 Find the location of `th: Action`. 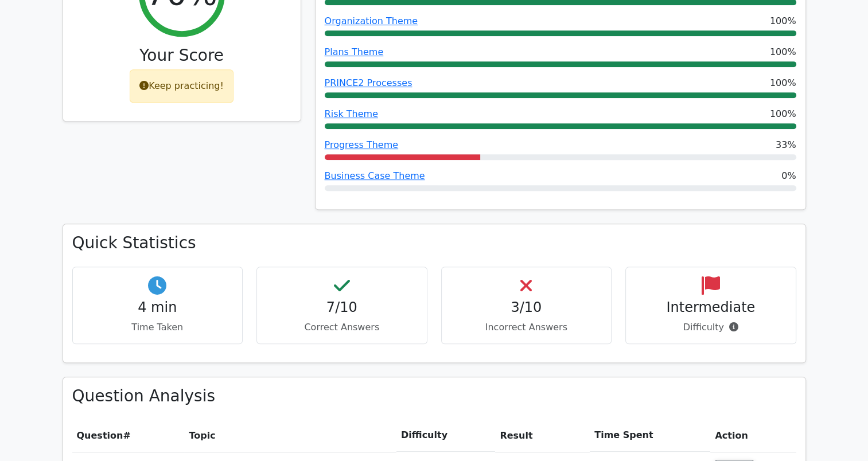

th: Action is located at coordinates (753, 435).